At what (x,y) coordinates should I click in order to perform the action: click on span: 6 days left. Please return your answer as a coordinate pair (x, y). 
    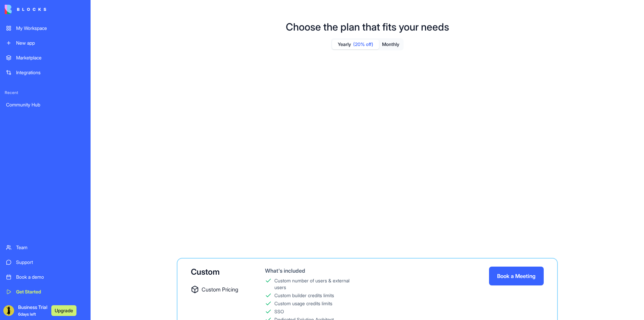
    Looking at the image, I should click on (27, 314).